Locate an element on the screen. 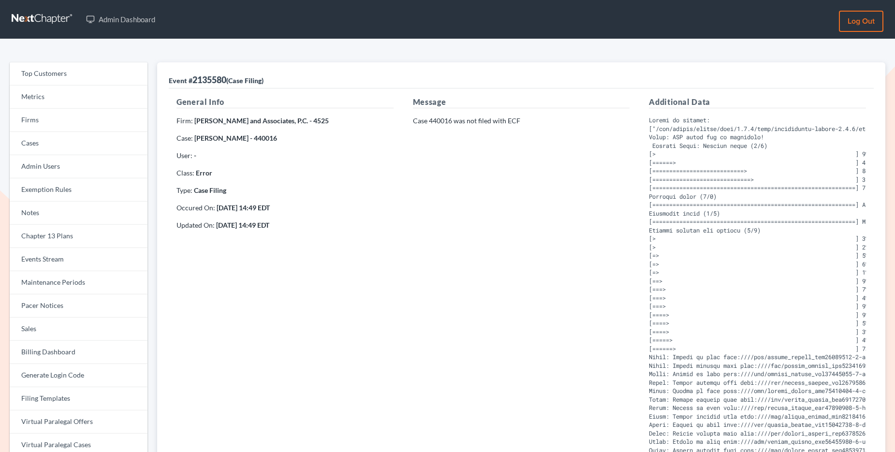 The height and width of the screenshot is (452, 895). a: Firms is located at coordinates (78, 120).